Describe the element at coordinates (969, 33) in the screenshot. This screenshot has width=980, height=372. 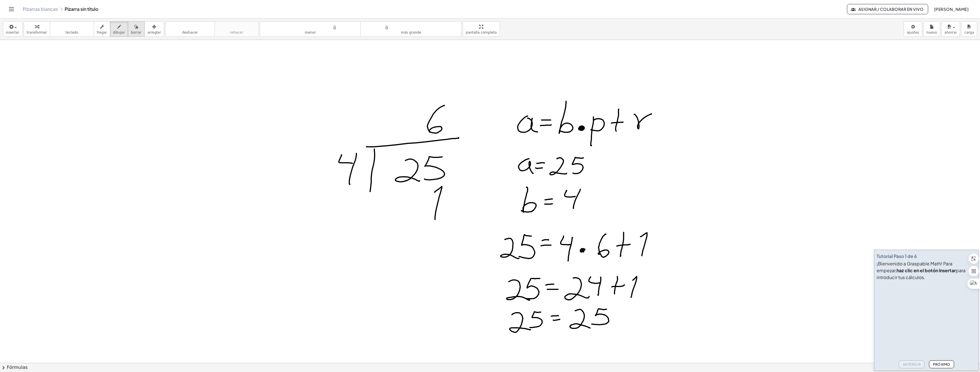
I see `font: carga` at that location.